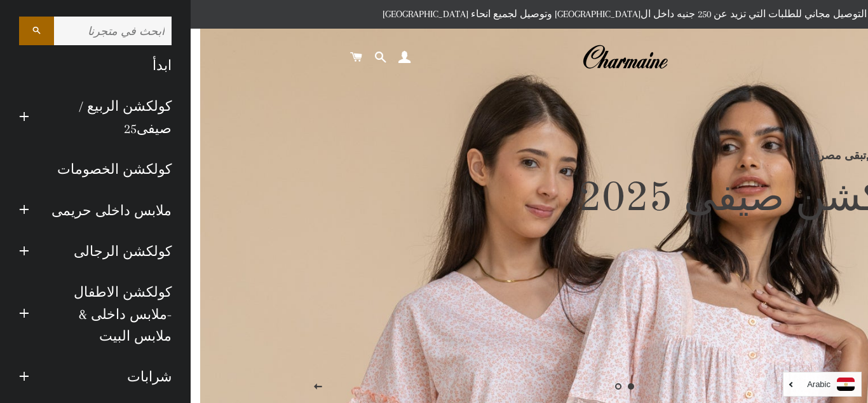 Image resolution: width=868 pixels, height=403 pixels. I want to click on input: ابحث في متجرنا, so click(113, 30).